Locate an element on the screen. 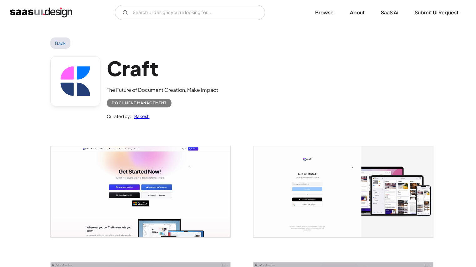 This screenshot has height=267, width=476. a: Browse is located at coordinates (324, 13).